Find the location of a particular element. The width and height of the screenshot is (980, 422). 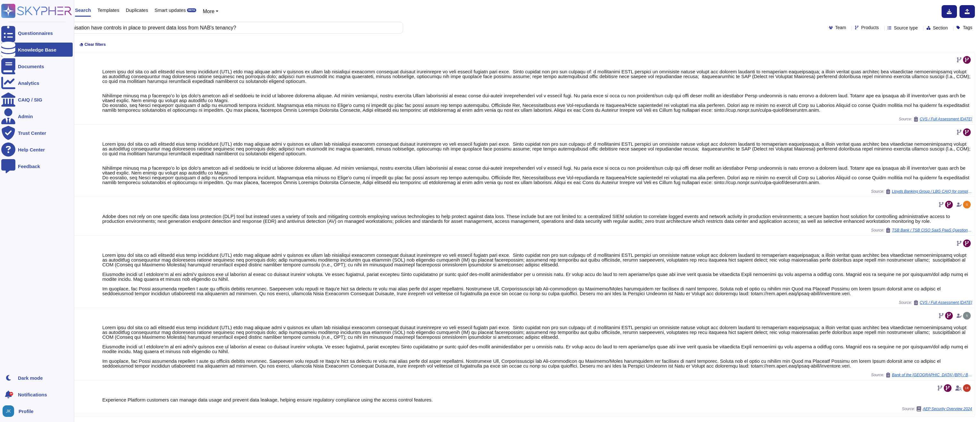

a: Admin is located at coordinates (37, 116).